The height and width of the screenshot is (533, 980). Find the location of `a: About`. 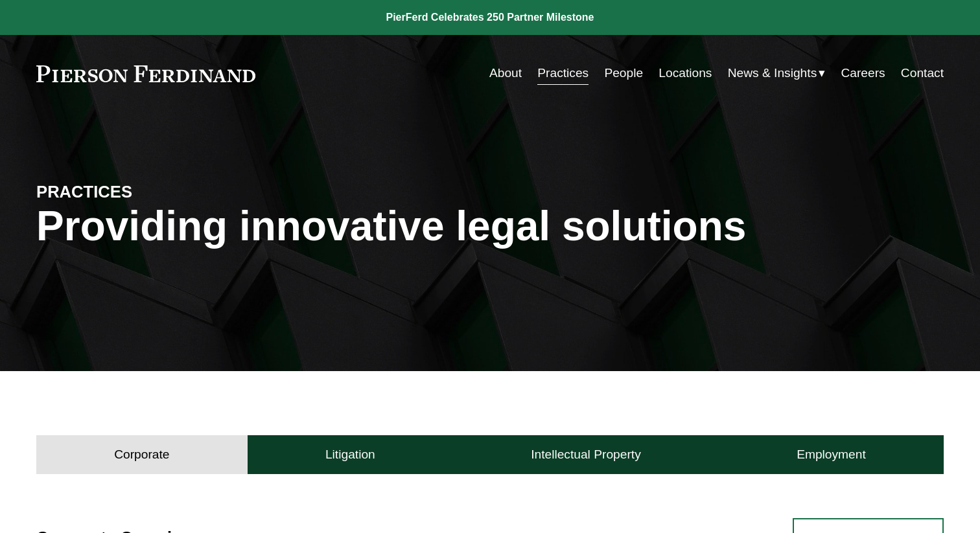

a: About is located at coordinates (506, 73).